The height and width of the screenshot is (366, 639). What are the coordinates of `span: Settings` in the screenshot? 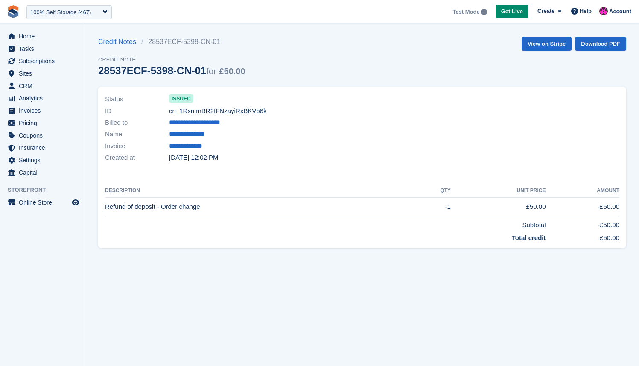 It's located at (44, 160).